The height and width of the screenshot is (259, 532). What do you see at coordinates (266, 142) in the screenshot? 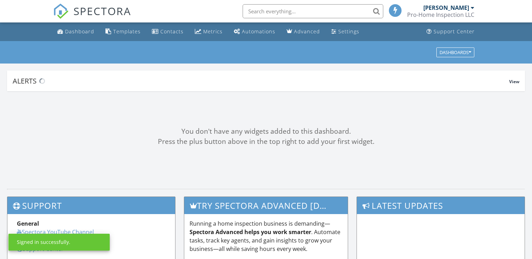
I see `div: Press the plus button above in the top right to add your first widget.` at bounding box center [266, 142].